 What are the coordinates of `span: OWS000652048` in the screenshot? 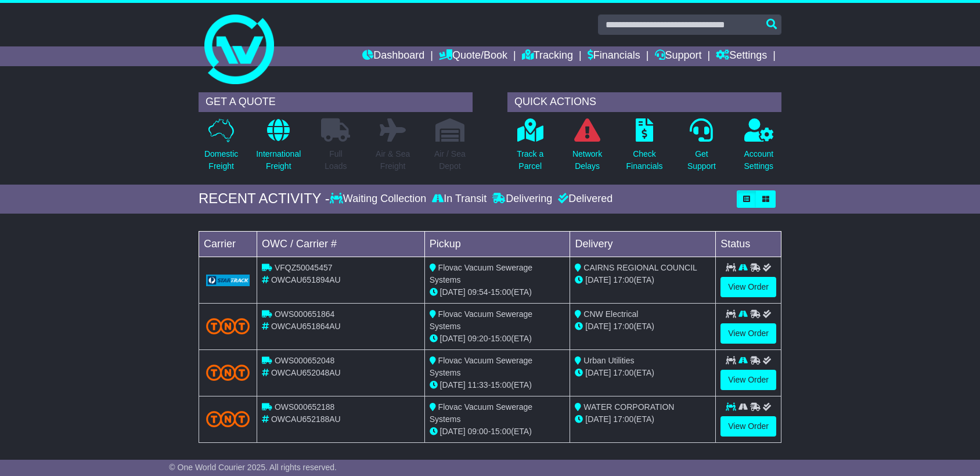 It's located at (304, 361).